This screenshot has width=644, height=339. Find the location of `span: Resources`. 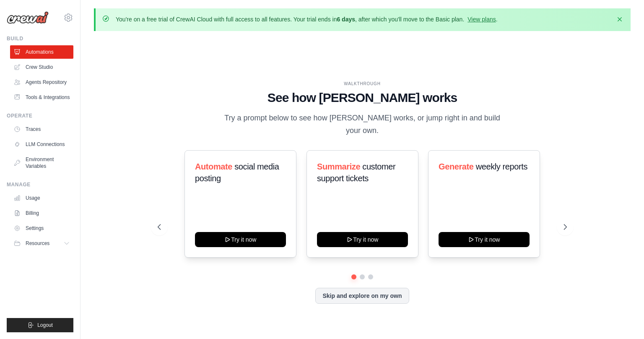

span: Resources is located at coordinates (37, 243).